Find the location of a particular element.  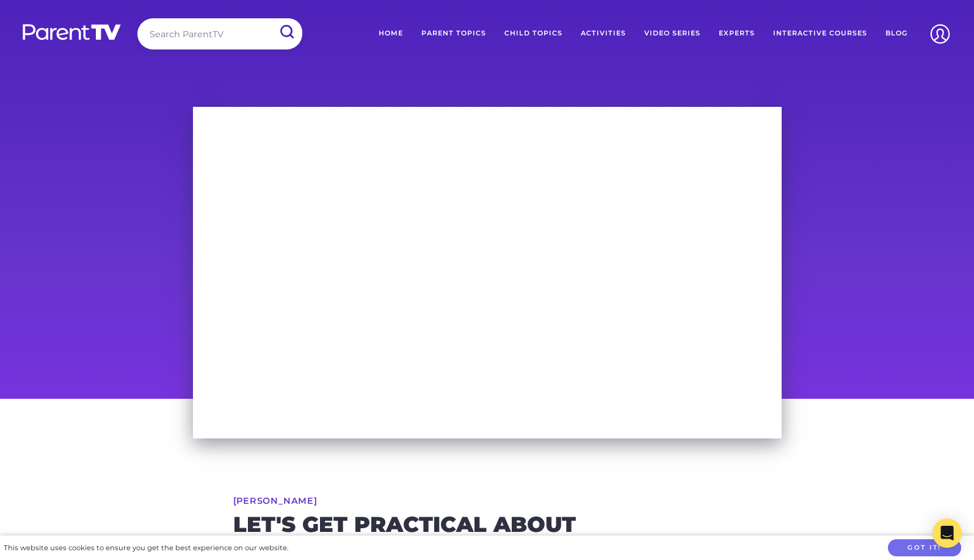

img: parenttv-logo-white.4c85aaf.svg is located at coordinates (72, 32).